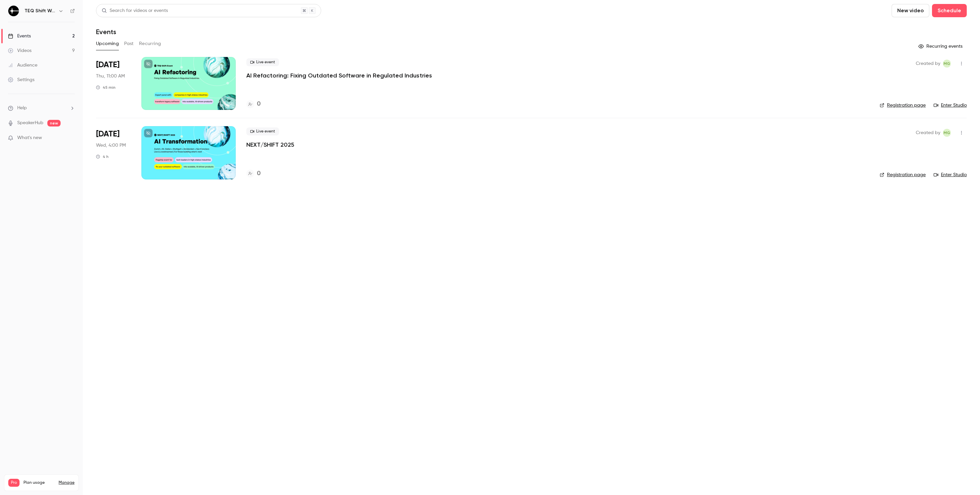  I want to click on div: Audience, so click(22, 65).